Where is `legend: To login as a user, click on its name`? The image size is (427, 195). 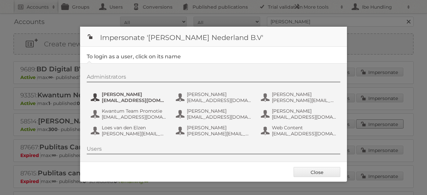
legend: To login as a user, click on its name is located at coordinates (134, 56).